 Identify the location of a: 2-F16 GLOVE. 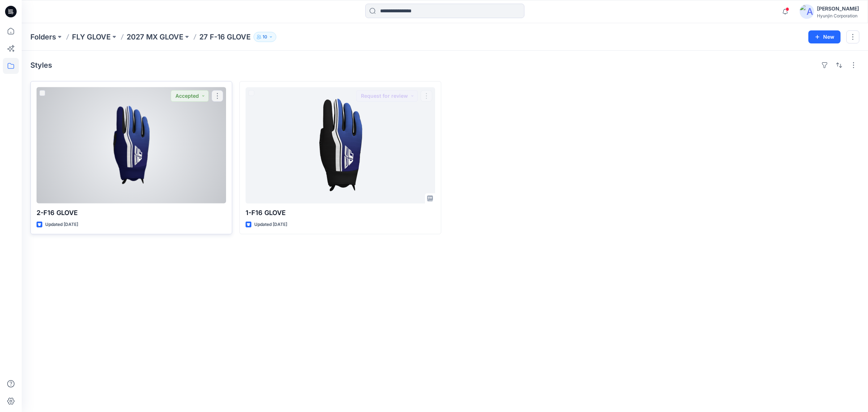
(131, 145).